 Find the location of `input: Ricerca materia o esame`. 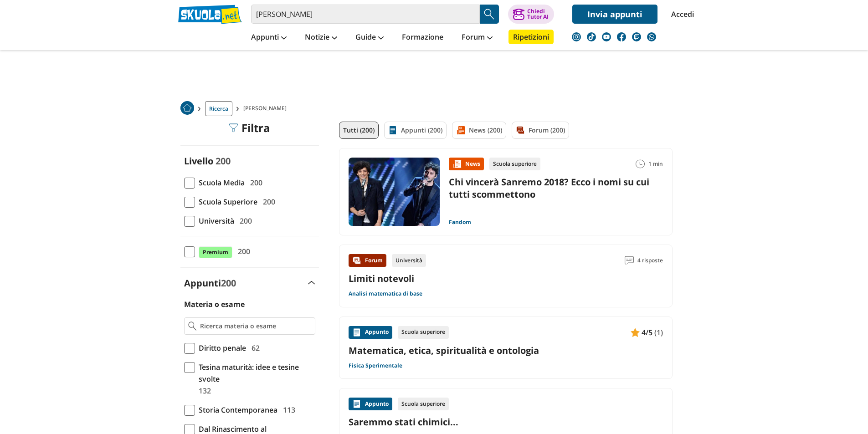

input: Ricerca materia o esame is located at coordinates (255, 326).